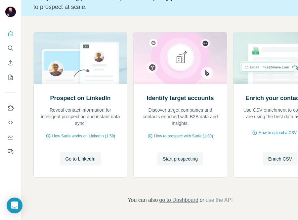 Image resolution: width=298 pixels, height=220 pixels. What do you see at coordinates (178, 200) in the screenshot?
I see `span: go to Dashboard` at bounding box center [178, 200].